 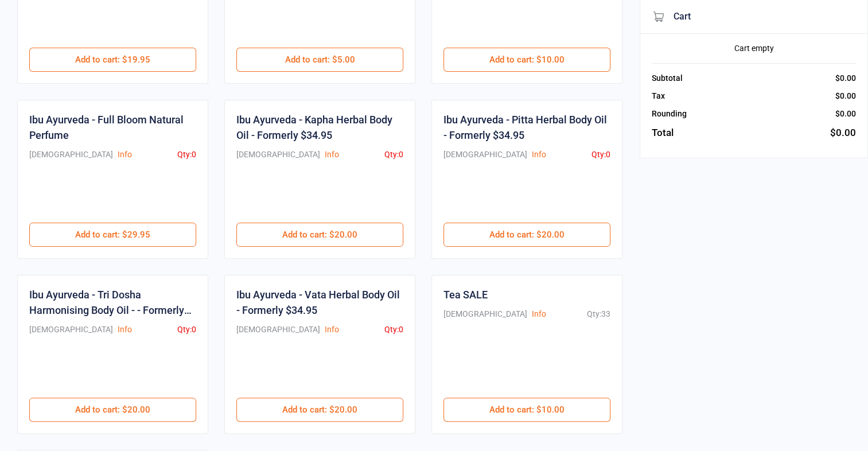 What do you see at coordinates (112, 127) in the screenshot?
I see `div: Ibu Ayurveda - Full Bloom Natural Perfume` at bounding box center [112, 127].